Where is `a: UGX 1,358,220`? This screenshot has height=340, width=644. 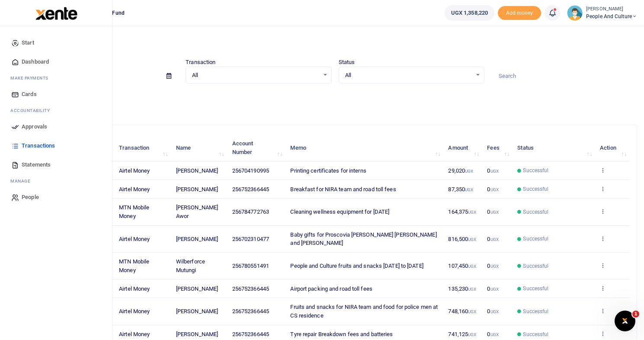 a: UGX 1,358,220 is located at coordinates (469, 13).